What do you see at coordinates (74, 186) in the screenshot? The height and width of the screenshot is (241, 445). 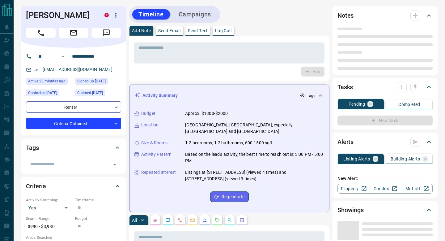 I see `div: Criteria` at bounding box center [74, 186].